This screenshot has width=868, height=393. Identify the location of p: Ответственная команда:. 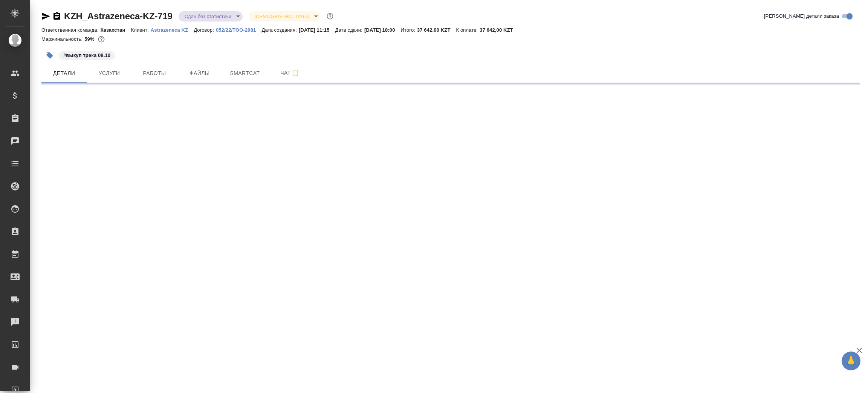
(71, 30).